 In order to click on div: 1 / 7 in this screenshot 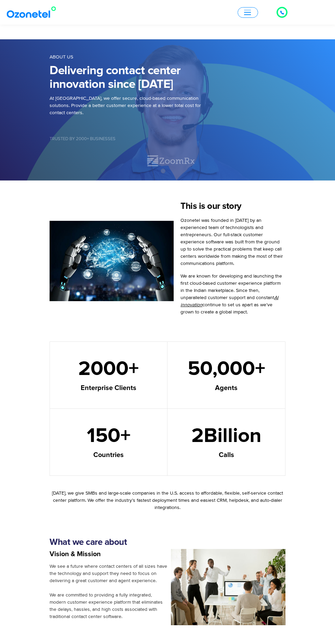, I will do `click(85, 161)`.